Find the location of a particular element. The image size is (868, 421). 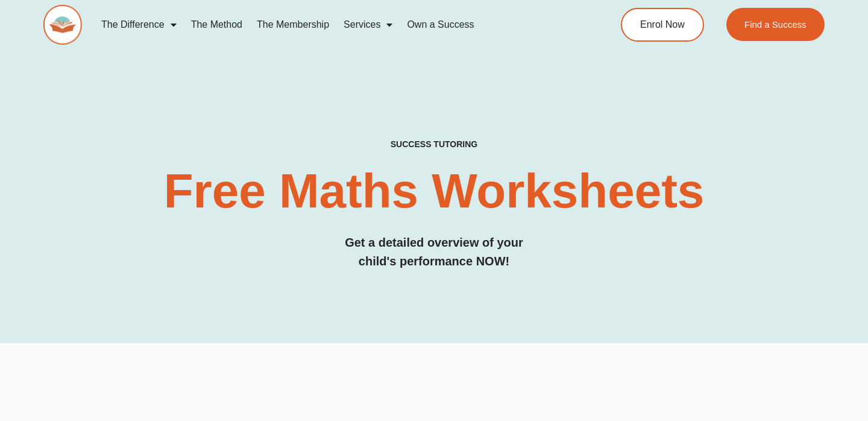

h4: SUCCESS TUTORING​ is located at coordinates (434, 144).